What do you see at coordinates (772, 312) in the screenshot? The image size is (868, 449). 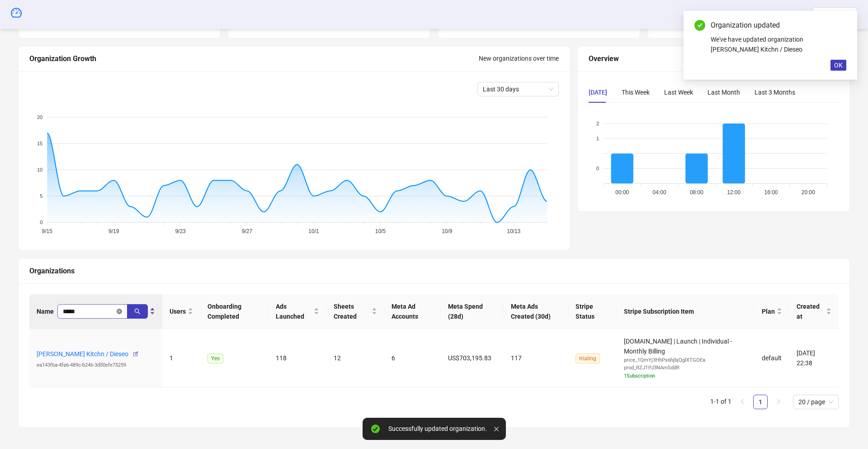 I see `th: Plan` at bounding box center [772, 312].